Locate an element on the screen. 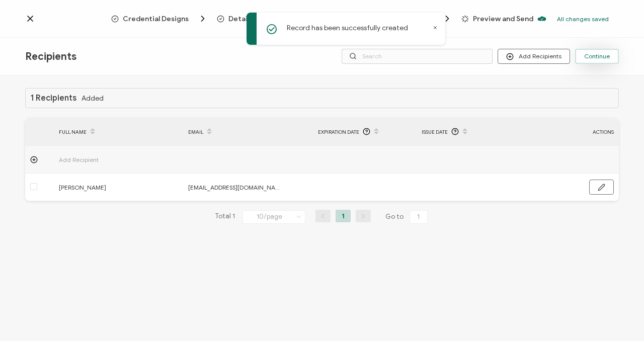  div: Breadcrumb is located at coordinates (322, 19).